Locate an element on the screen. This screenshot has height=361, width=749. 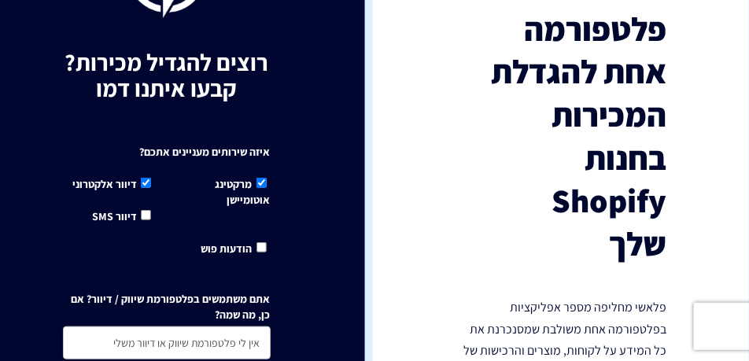
label: אתם משתמשים בפלטפורמת שיווק / דיוור? אם כן, מה שמה? is located at coordinates (167, 307).